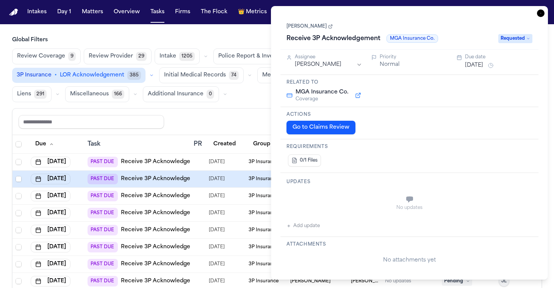 The height and width of the screenshot is (288, 554). I want to click on span: 385, so click(134, 75).